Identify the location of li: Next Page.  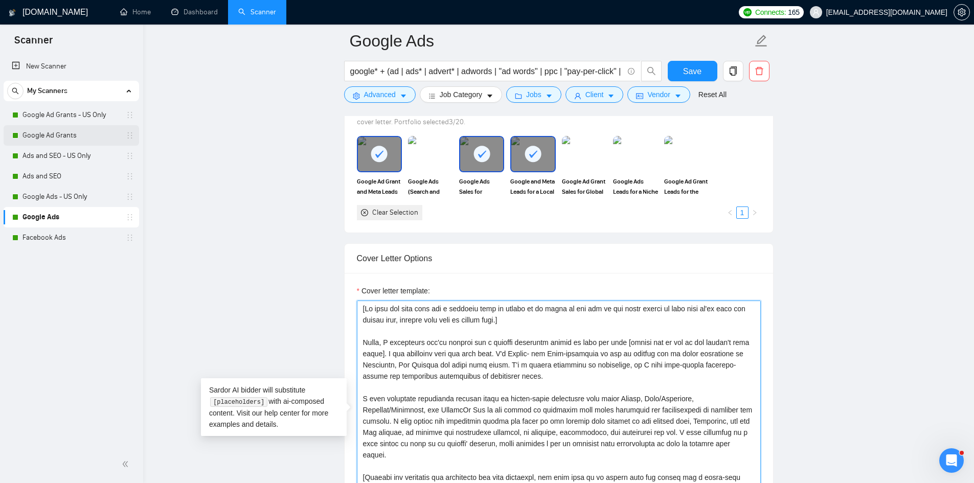
(755, 213).